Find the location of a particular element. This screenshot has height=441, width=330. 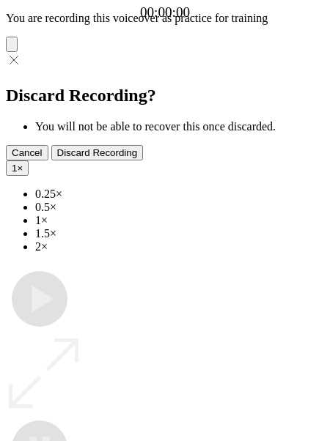

button: 1× is located at coordinates (17, 168).